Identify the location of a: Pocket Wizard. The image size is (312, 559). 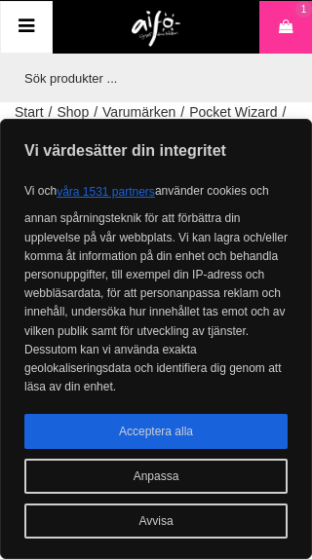
(233, 112).